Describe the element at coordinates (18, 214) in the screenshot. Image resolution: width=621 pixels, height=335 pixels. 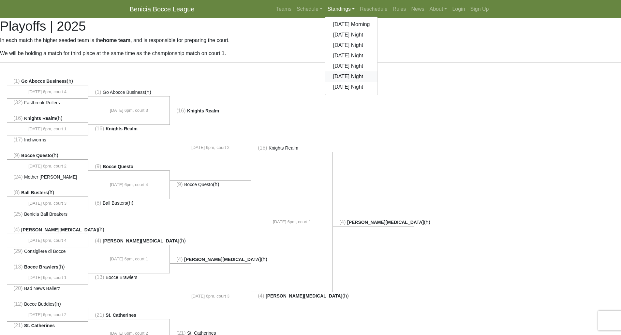
I see `span: (25)` at that location.